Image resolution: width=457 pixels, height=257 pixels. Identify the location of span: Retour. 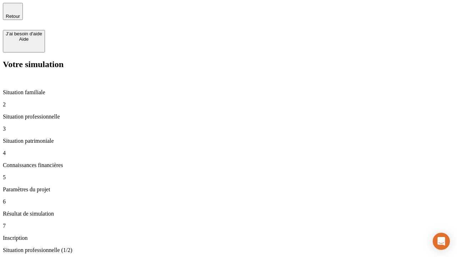
(13, 16).